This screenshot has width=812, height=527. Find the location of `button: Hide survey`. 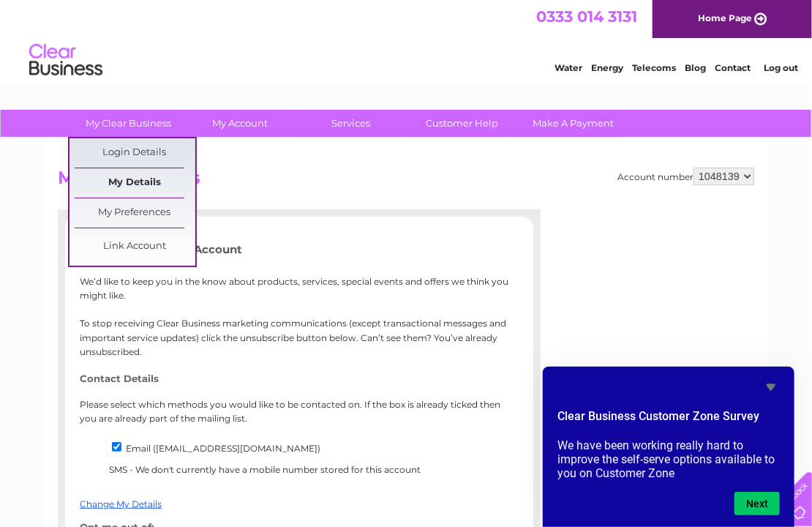

button: Hide survey is located at coordinates (771, 388).